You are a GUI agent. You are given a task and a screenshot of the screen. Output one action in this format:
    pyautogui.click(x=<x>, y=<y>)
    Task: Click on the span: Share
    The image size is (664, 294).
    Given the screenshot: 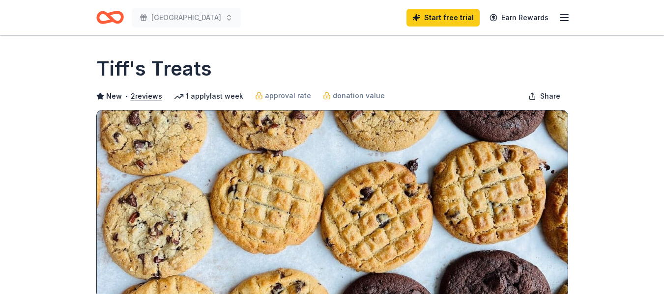 What is the action you would take?
    pyautogui.click(x=550, y=96)
    